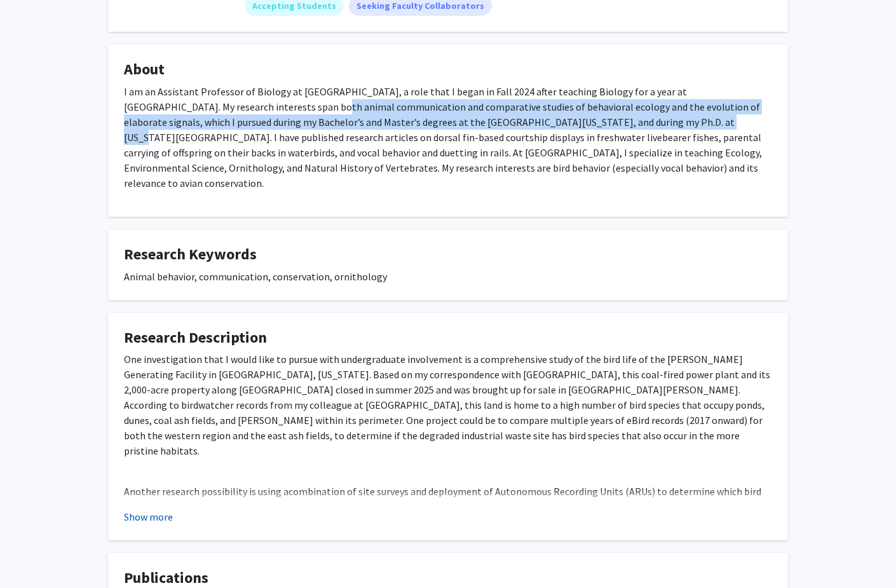  What do you see at coordinates (448, 254) in the screenshot?
I see `h4: Research Keywords` at bounding box center [448, 254].